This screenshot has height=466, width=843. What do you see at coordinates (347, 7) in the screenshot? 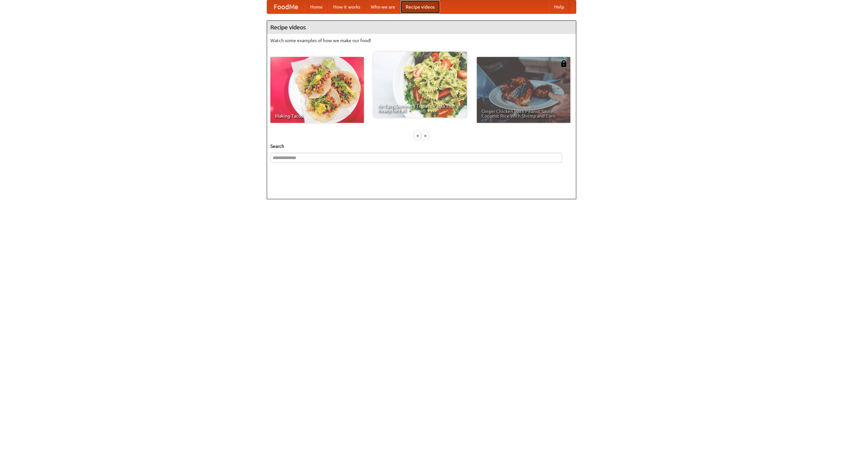
I see `a: How it works` at bounding box center [347, 7].